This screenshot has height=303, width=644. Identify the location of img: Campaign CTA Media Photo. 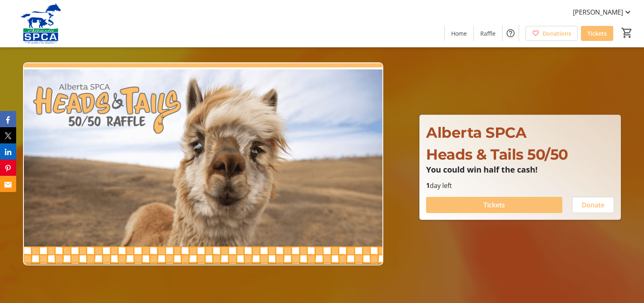
(203, 163).